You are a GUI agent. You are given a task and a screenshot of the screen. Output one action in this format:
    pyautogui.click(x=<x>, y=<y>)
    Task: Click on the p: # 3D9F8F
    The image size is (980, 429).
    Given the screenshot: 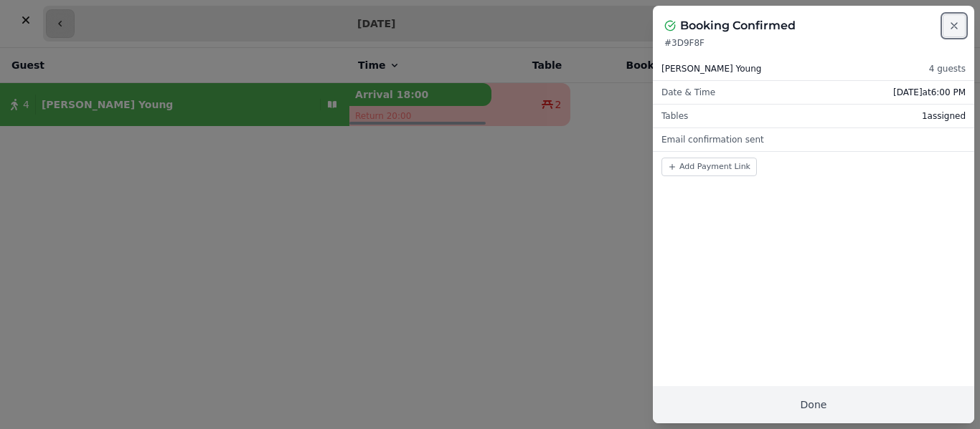 What is the action you would take?
    pyautogui.click(x=813, y=43)
    